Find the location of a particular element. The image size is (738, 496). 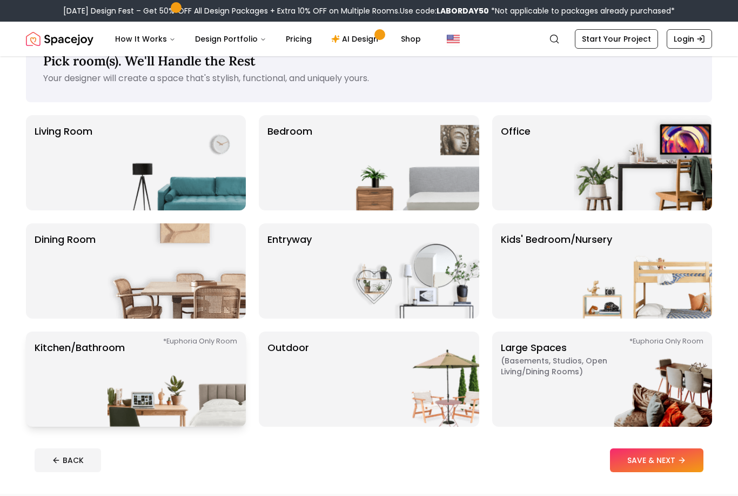

p: Kids' Bedroom/Nursery is located at coordinates (557, 271).